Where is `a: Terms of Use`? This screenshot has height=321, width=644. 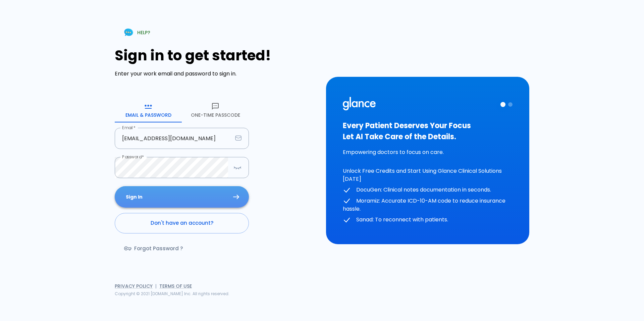 a: Terms of Use is located at coordinates (175, 286).